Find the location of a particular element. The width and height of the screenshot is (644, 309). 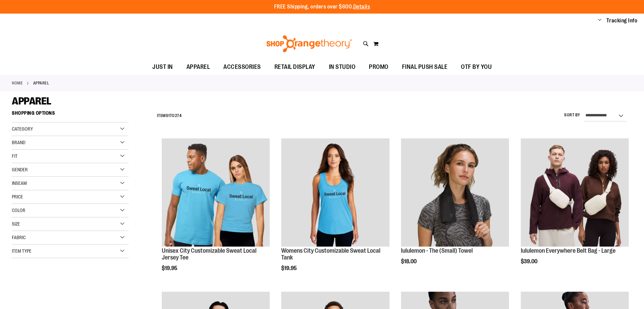

div: Gender is located at coordinates (70, 170).